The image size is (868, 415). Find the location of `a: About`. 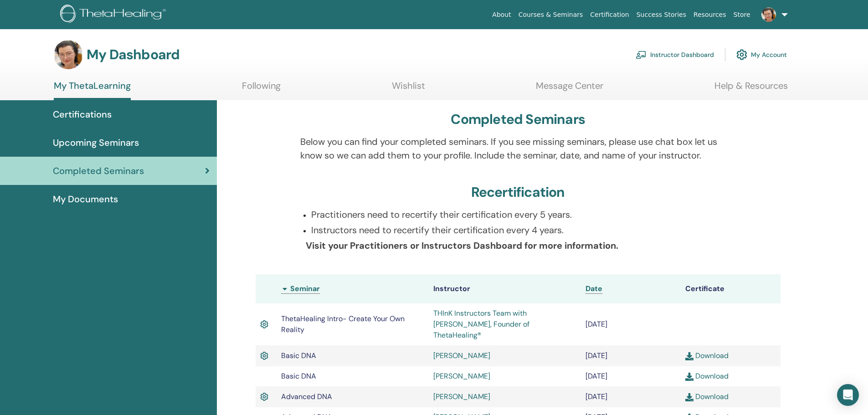

a: About is located at coordinates (501, 14).